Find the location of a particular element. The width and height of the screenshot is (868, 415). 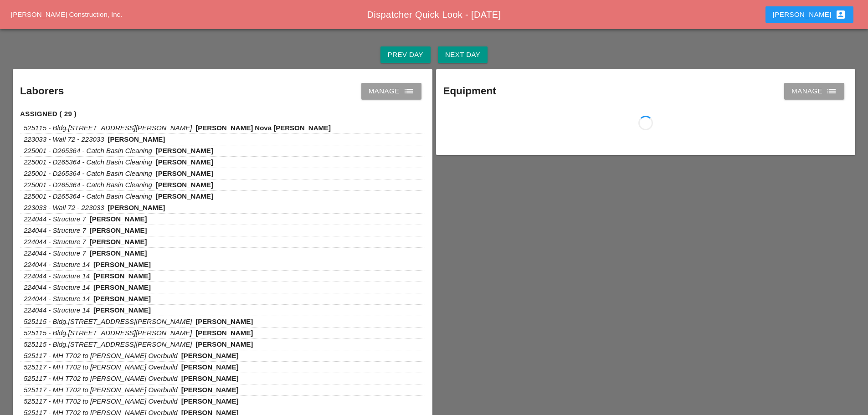

button: Prev Day is located at coordinates (405, 55).